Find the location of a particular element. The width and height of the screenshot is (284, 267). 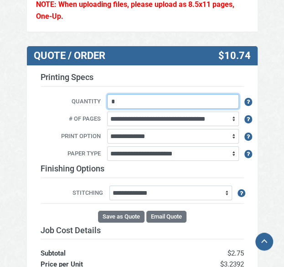

h3: QUOTE / ORDER is located at coordinates (104, 56).